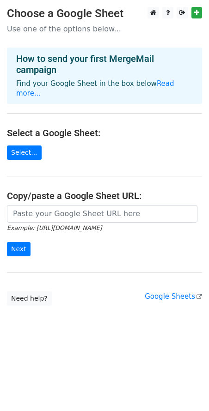 The image size is (209, 411). Describe the element at coordinates (18, 249) in the screenshot. I see `input: Next` at that location.